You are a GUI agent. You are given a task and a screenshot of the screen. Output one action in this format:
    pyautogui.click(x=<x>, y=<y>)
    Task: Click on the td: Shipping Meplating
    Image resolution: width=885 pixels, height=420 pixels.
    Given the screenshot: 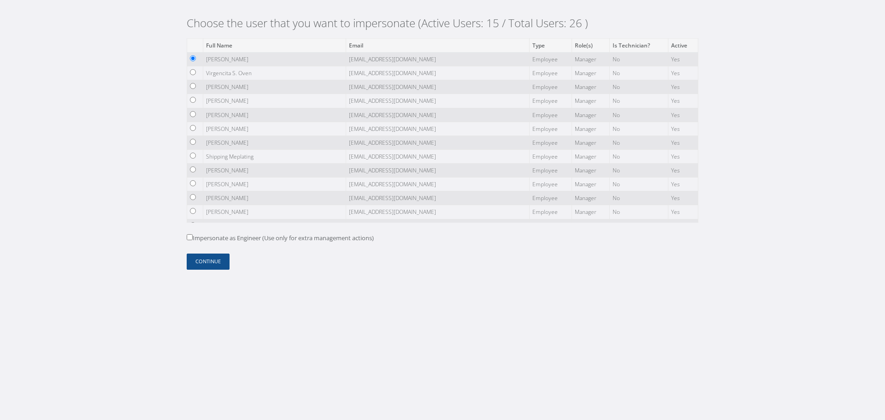 What is the action you would take?
    pyautogui.click(x=275, y=156)
    